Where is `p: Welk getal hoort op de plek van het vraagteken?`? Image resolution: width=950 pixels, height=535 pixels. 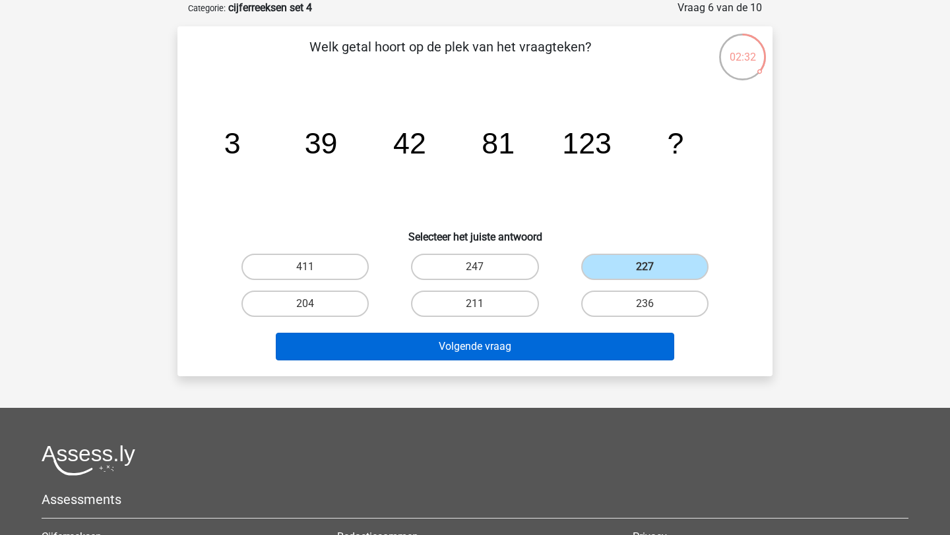
p: Welk getal hoort op de plek van het vraagteken? is located at coordinates (450, 57).